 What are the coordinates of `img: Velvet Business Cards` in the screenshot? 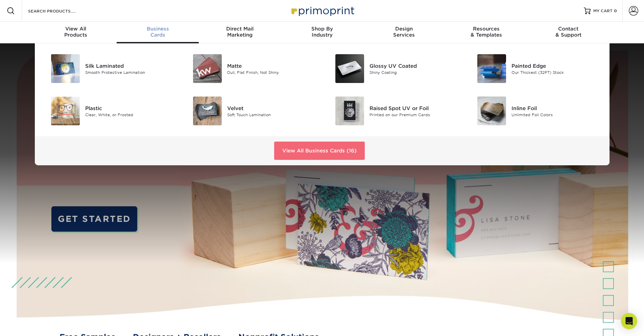 It's located at (207, 111).